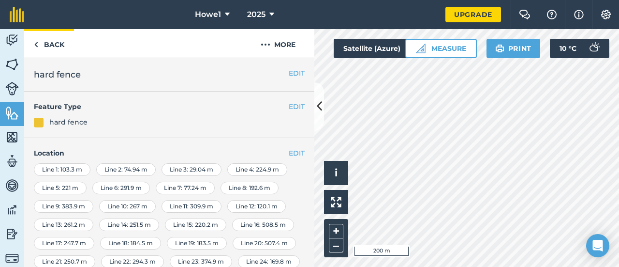 The width and height of the screenshot is (619, 267). Describe the element at coordinates (36, 45) in the screenshot. I see `img: svg+xml;base64,PHN2ZyB4bWxucz0iaHR0cDovL3d3dy53My5vcmcvMjAwMC9zdmciIHdpZHRoPSI5IiBoZWlnaHQ9IjI0Ii...` at that location.